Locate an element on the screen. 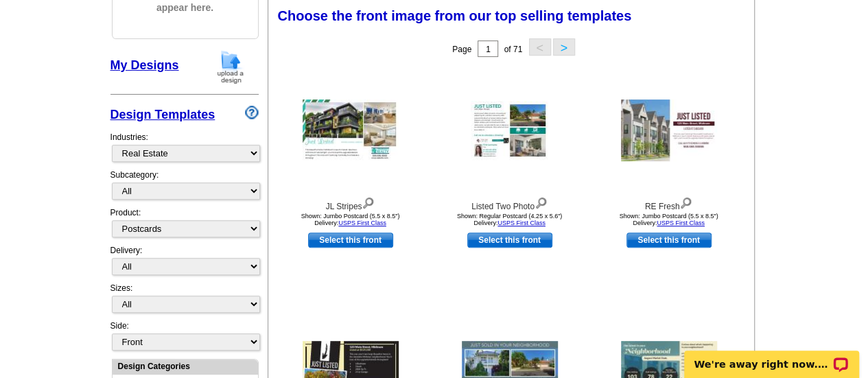 This screenshot has width=868, height=378. img: upload-design is located at coordinates (231, 67).